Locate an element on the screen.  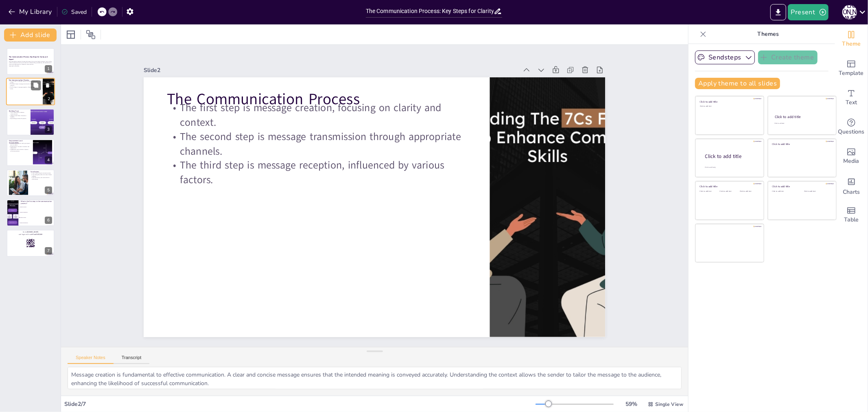
p: Themes is located at coordinates (768, 34).